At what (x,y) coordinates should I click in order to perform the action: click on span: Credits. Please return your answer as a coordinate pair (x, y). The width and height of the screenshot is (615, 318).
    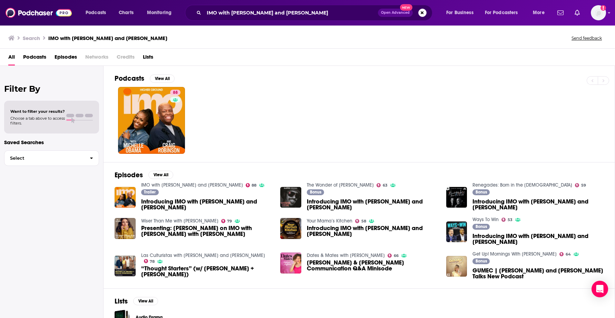
    Looking at the image, I should click on (126, 58).